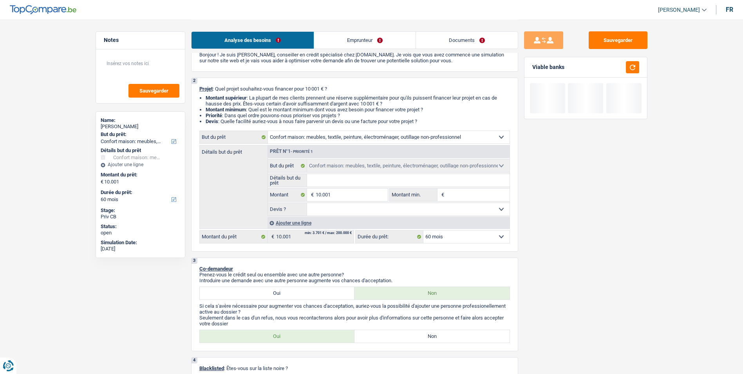 The height and width of the screenshot is (374, 743). Describe the element at coordinates (140, 150) in the screenshot. I see `div: Détails but du prêt` at that location.